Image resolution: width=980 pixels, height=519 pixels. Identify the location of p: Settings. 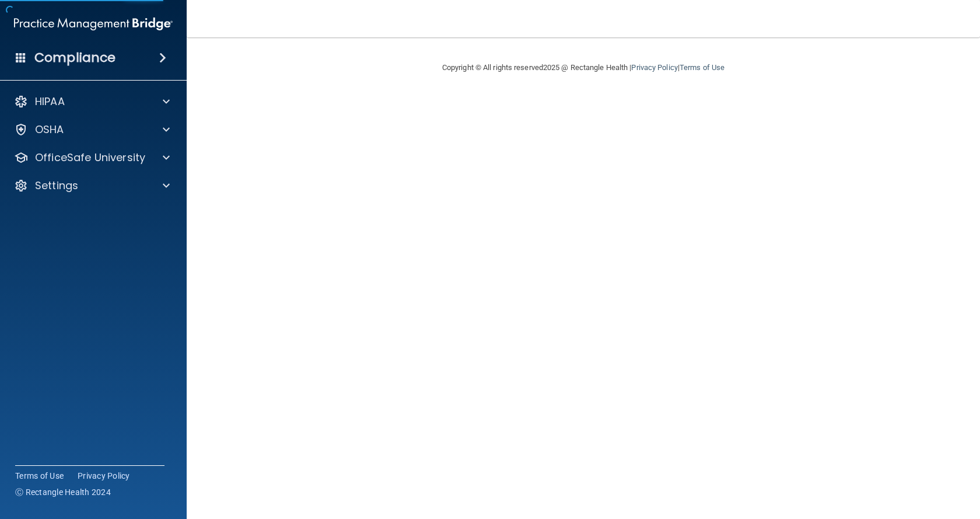
(57, 186).